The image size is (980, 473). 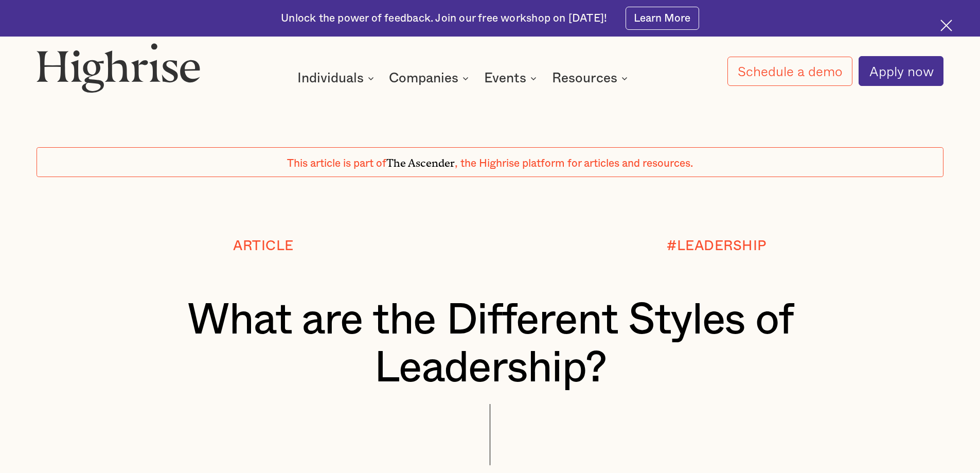 What do you see at coordinates (264, 245) in the screenshot?
I see `div: Article` at bounding box center [264, 245].